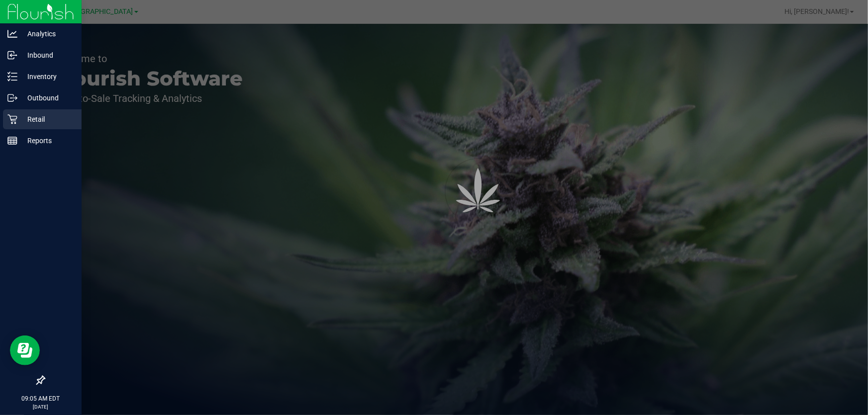 Image resolution: width=868 pixels, height=415 pixels. What do you see at coordinates (47, 98) in the screenshot?
I see `p: Outbound` at bounding box center [47, 98].